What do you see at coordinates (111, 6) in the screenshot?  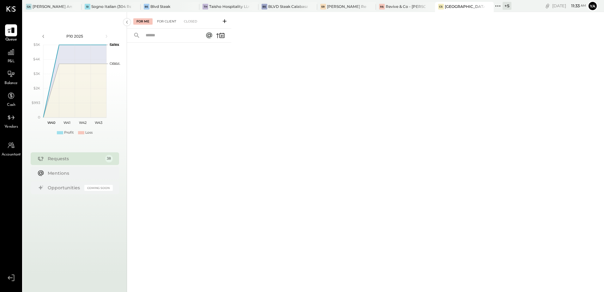 I see `div: Sogno Italian (304 Restaurant)` at bounding box center [111, 6].